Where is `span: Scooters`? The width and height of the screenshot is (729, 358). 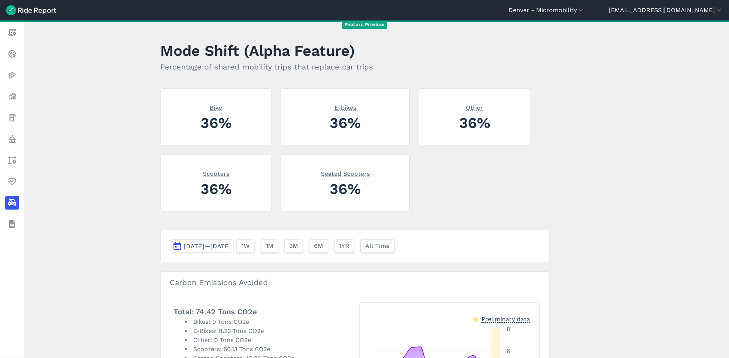
span: Scooters is located at coordinates (216, 173).